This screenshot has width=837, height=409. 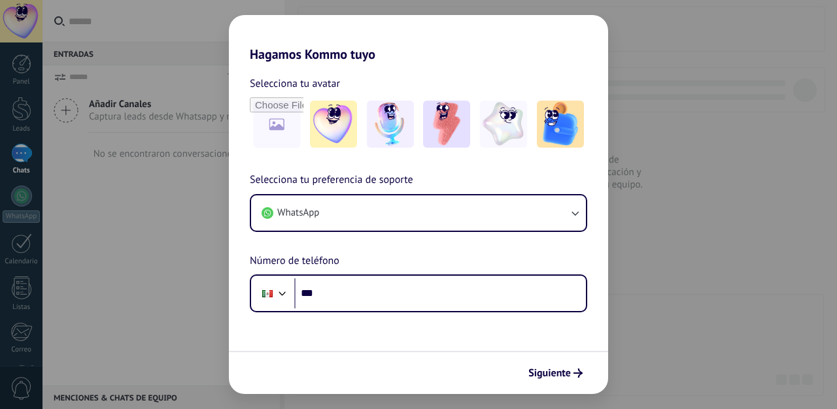 What do you see at coordinates (418, 39) in the screenshot?
I see `h2: Hagamos Kommo tuyo` at bounding box center [418, 39].